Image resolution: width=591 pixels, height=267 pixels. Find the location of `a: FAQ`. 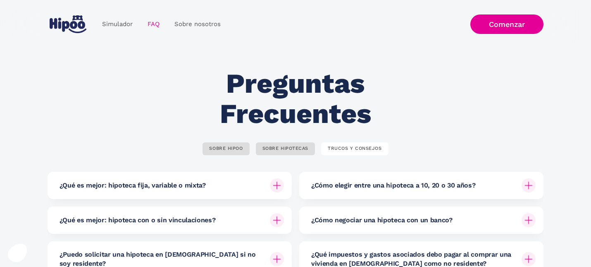

a: FAQ is located at coordinates (153, 24).